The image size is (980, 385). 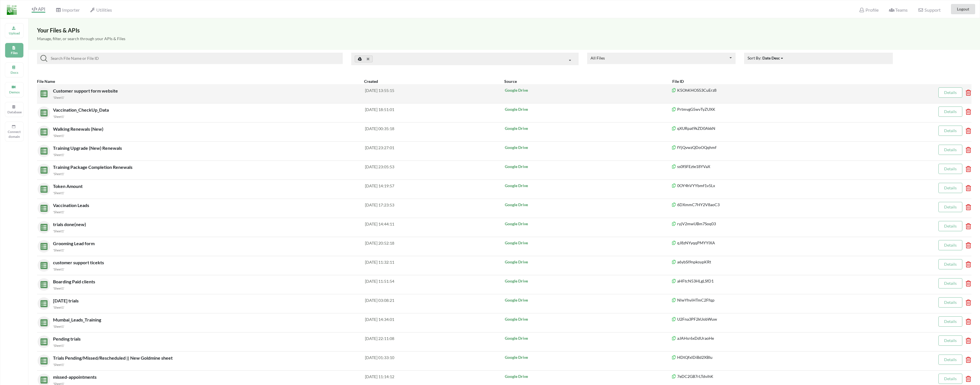 I want to click on b: File Name, so click(x=46, y=81).